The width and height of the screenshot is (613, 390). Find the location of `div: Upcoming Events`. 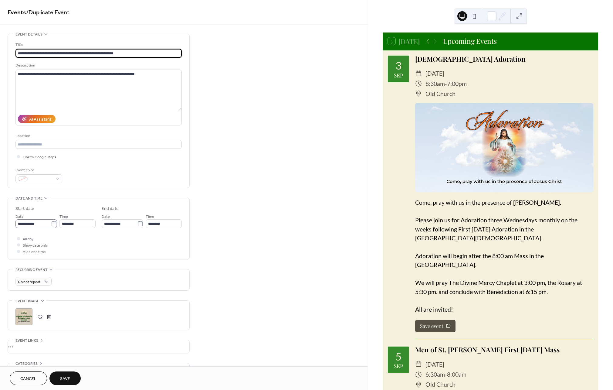

div: Upcoming Events is located at coordinates (470, 41).